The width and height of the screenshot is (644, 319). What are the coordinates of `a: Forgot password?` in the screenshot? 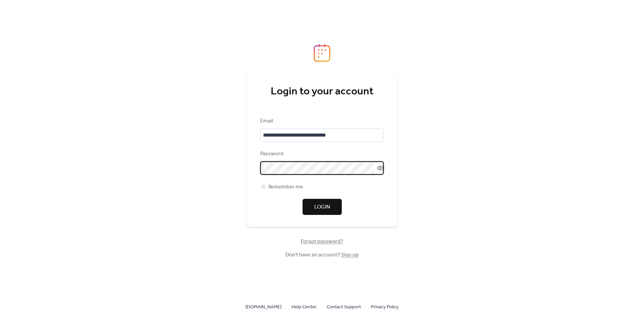 It's located at (322, 241).